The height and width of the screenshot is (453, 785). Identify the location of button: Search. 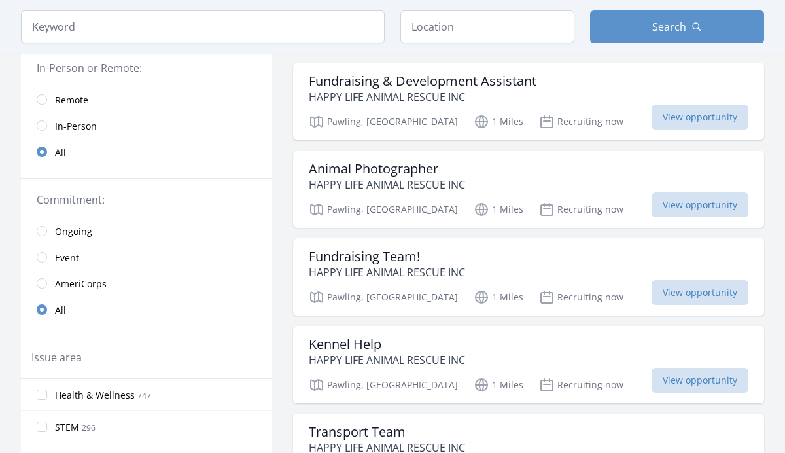
(677, 27).